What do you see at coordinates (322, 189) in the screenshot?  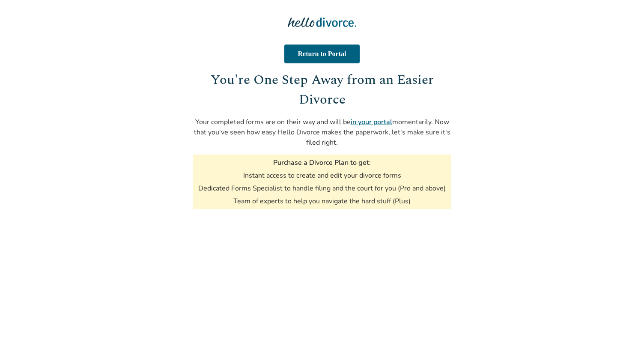 I see `li: Dedicated Forms Specialist to handle filing and the court for you (Pro and above)` at bounding box center [322, 189].